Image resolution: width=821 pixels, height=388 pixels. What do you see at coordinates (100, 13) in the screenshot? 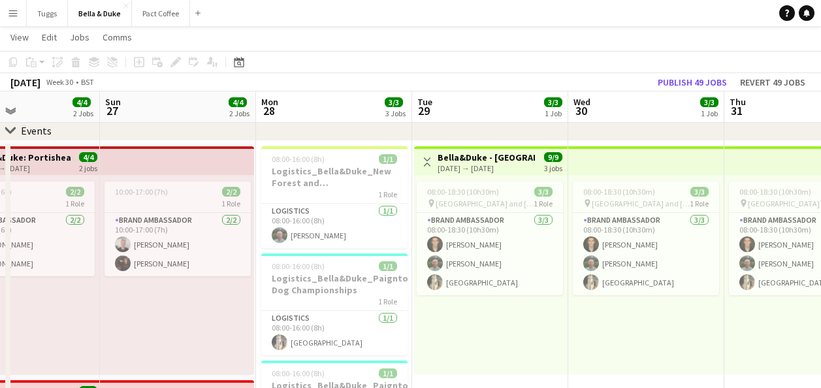
I see `button: Bella & Duke` at bounding box center [100, 13].